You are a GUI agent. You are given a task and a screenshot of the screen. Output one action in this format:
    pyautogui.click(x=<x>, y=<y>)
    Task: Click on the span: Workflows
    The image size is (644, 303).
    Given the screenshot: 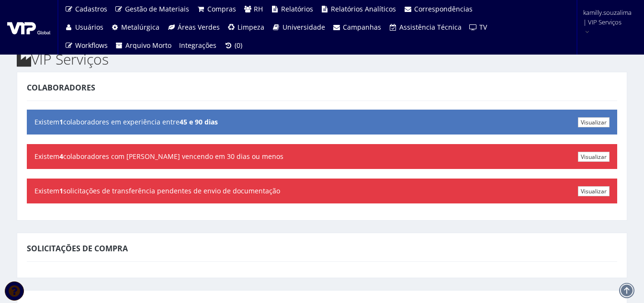 What is the action you would take?
    pyautogui.click(x=91, y=45)
    